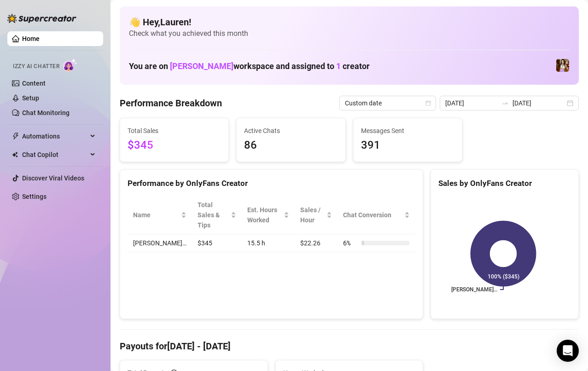 The height and width of the screenshot is (371, 588). Describe the element at coordinates (388, 103) in the screenshot. I see `span: Custom date` at that location.